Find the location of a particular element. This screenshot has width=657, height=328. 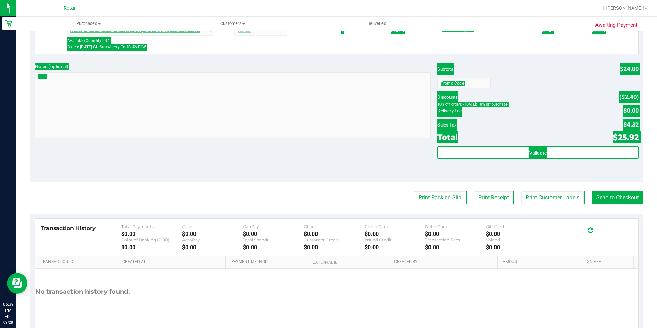

a: Amount is located at coordinates (539, 262).